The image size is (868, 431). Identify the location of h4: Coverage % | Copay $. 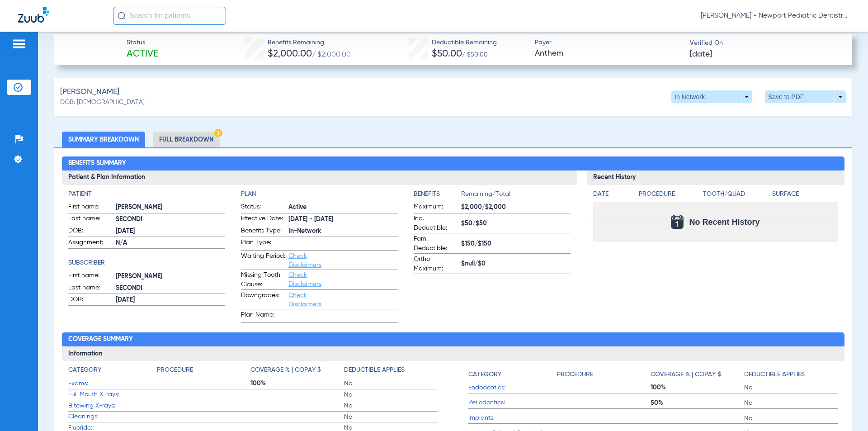
(286, 370).